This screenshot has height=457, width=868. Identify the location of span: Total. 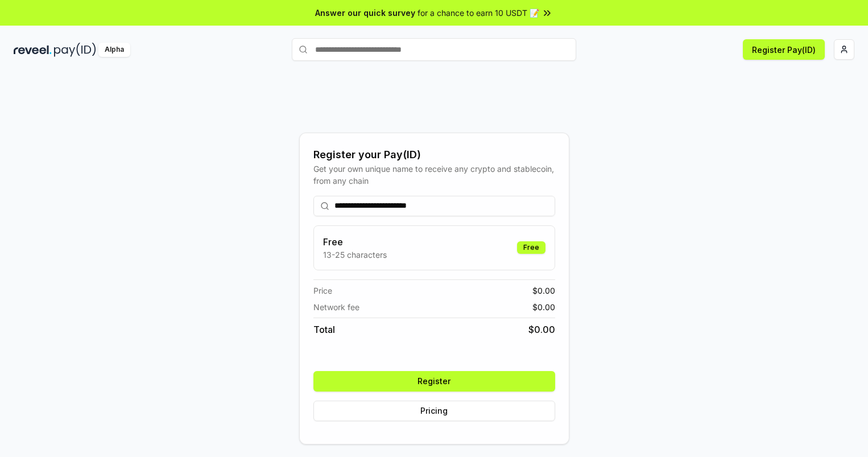
(324, 330).